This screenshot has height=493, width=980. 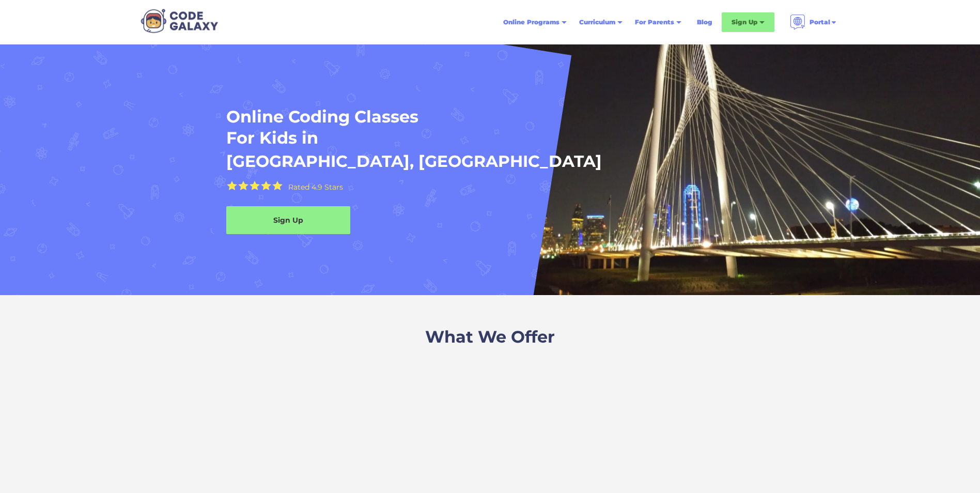 I want to click on div: Portal, so click(x=820, y=22).